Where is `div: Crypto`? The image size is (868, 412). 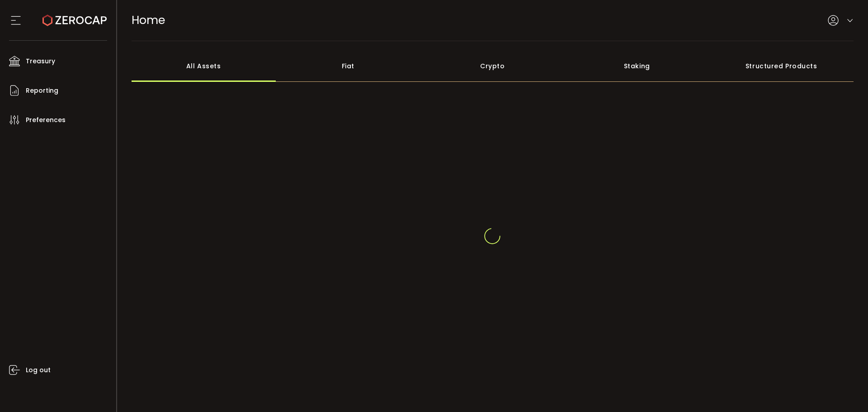 div: Crypto is located at coordinates (493, 66).